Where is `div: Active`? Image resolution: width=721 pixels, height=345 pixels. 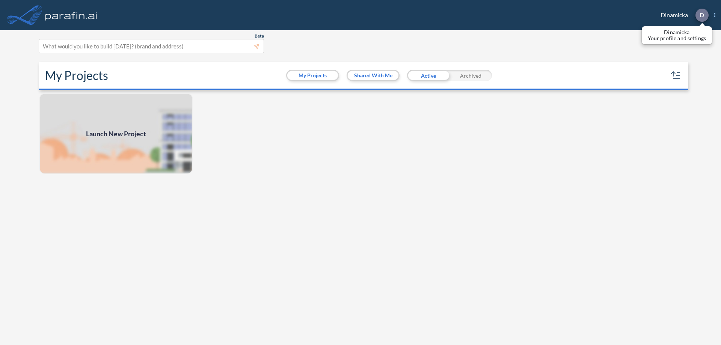
div: Active is located at coordinates (428, 75).